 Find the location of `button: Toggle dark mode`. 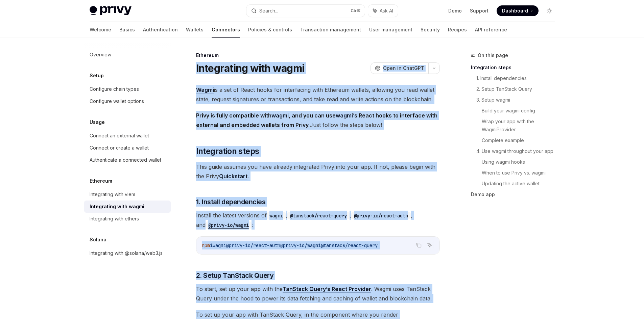

button: Toggle dark mode is located at coordinates (549, 11).